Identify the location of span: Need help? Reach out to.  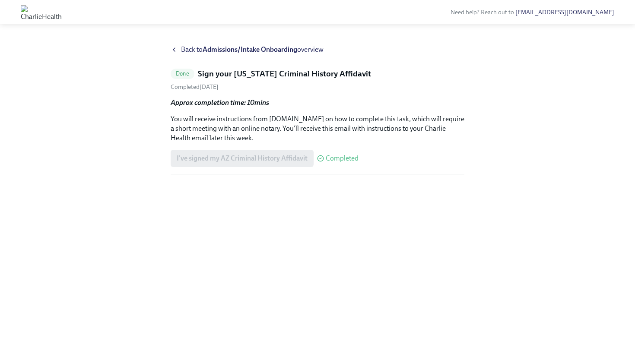
(532, 12).